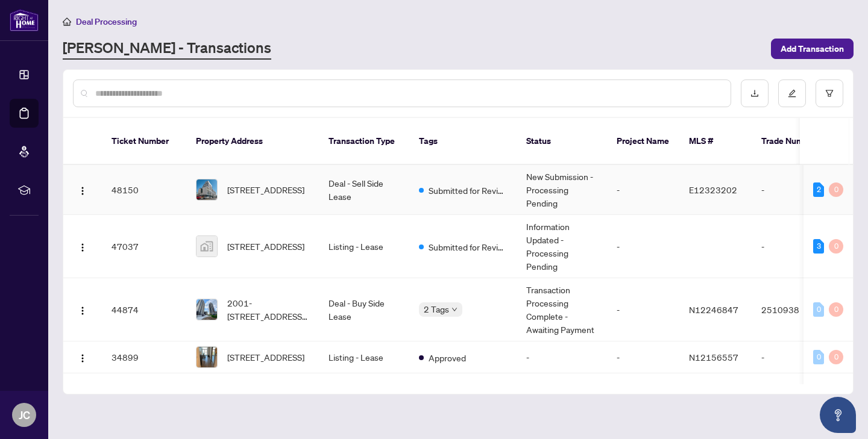  Describe the element at coordinates (792, 93) in the screenshot. I see `span: edit` at that location.